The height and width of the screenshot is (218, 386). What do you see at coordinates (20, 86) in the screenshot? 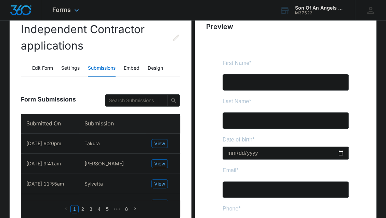
I see `span: Date of birth` at bounding box center [20, 86].